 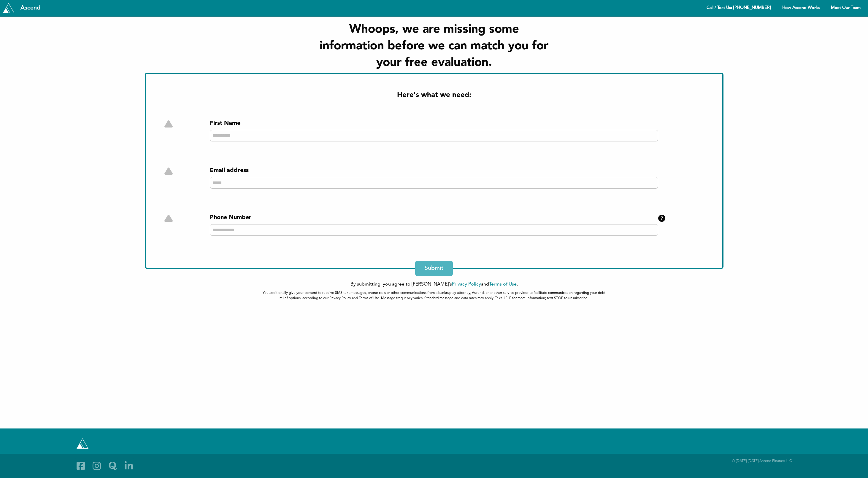 I want to click on a: Tryascend.com Ascend, so click(x=24, y=8).